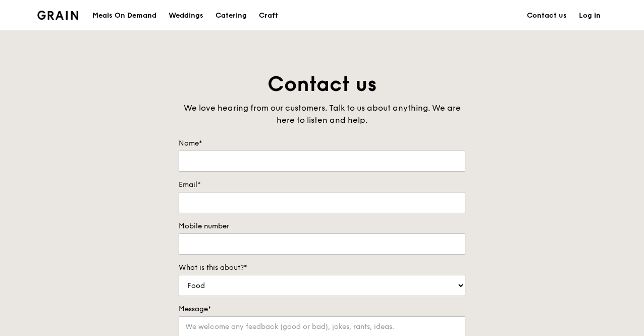  What do you see at coordinates (547, 15) in the screenshot?
I see `a: Contact us` at bounding box center [547, 15].